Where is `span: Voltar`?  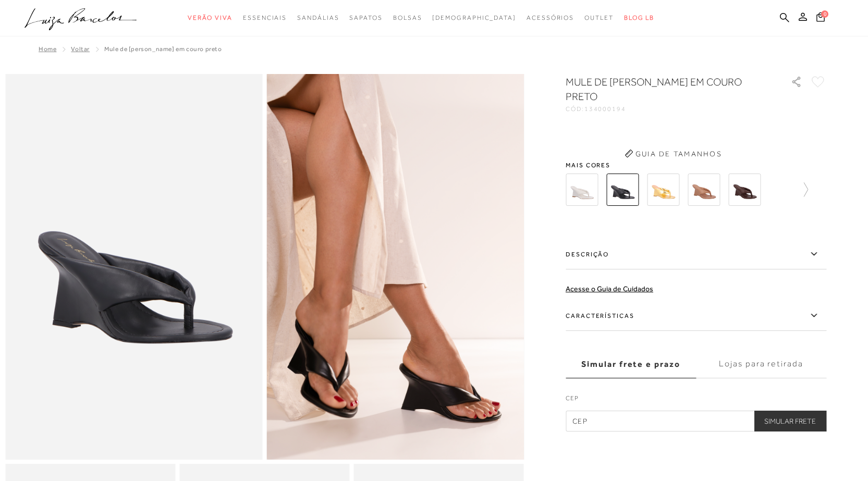
span: Voltar is located at coordinates (80, 49).